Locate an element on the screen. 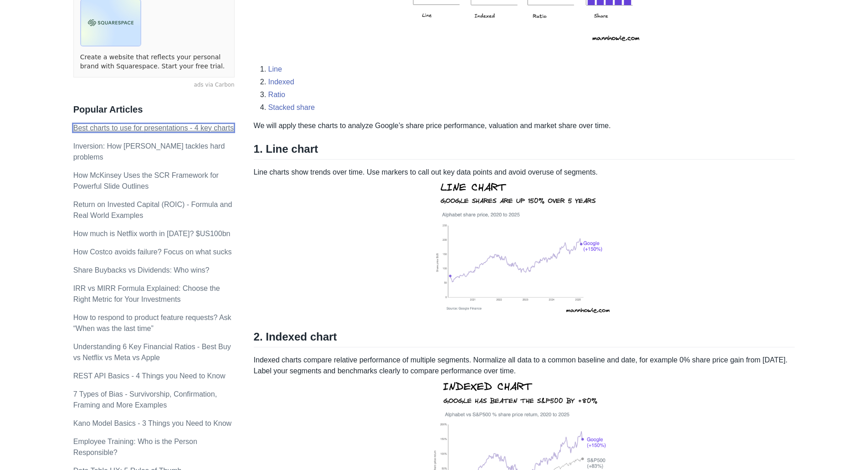  a: Return on Invested Capital (ROIC) - Formula and Real World Examples is located at coordinates (152, 210).